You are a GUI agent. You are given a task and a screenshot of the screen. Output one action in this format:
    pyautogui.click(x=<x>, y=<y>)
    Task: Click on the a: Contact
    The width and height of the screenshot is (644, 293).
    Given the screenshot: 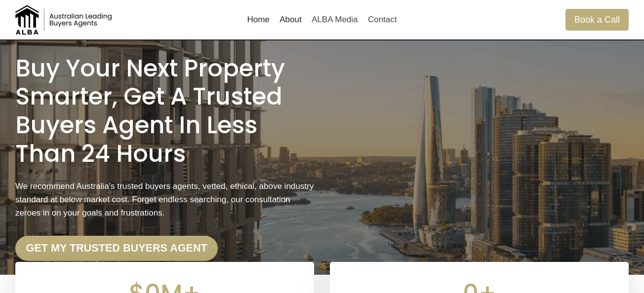 What is the action you would take?
    pyautogui.click(x=382, y=20)
    